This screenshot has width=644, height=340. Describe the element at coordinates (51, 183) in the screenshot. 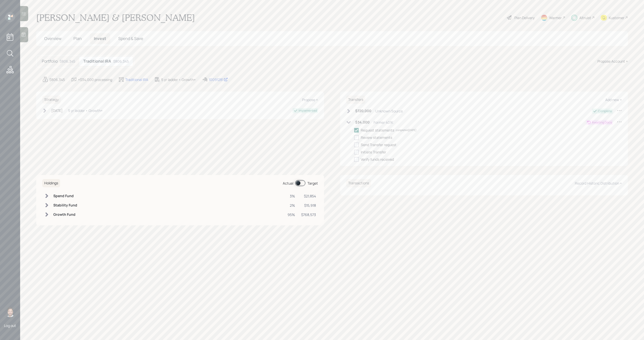

I see `h6: Holdings` at that location.